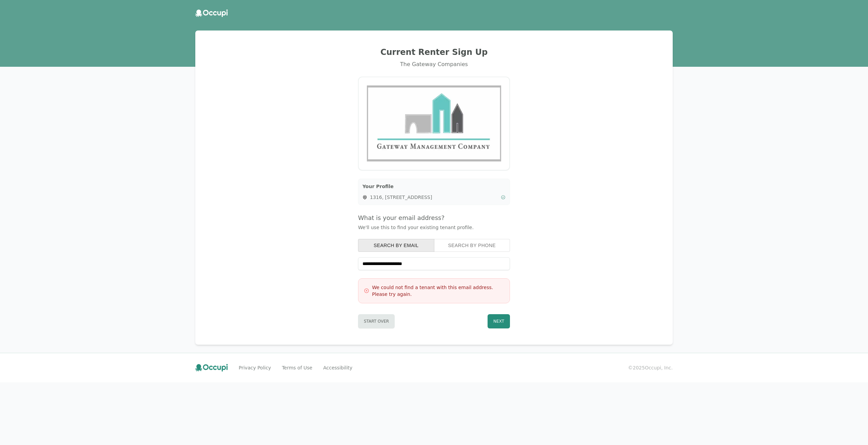  I want to click on a: Privacy Policy, so click(254, 368).